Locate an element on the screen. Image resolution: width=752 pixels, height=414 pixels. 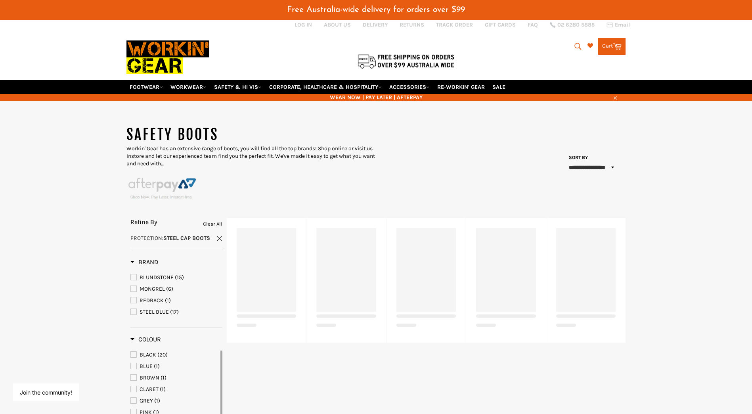
a: MONGREL is located at coordinates (176, 289).